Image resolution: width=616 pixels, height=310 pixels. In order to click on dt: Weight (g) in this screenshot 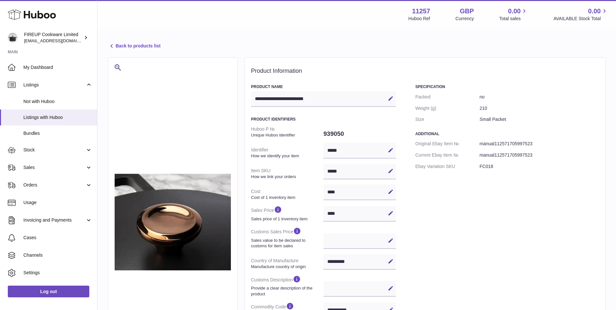, I will do `click(447, 108)`.